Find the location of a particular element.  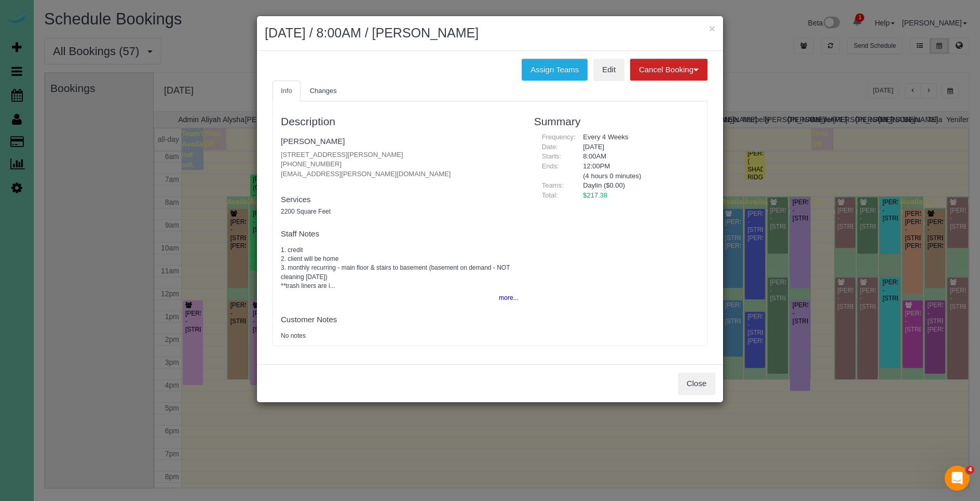

h3: Summary is located at coordinates (617, 121).